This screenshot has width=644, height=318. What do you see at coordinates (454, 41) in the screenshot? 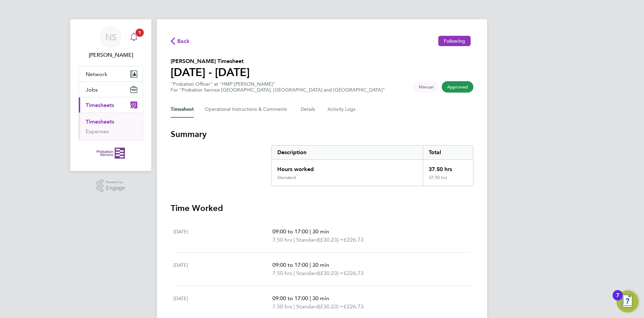
I see `button: Following` at bounding box center [454, 41].